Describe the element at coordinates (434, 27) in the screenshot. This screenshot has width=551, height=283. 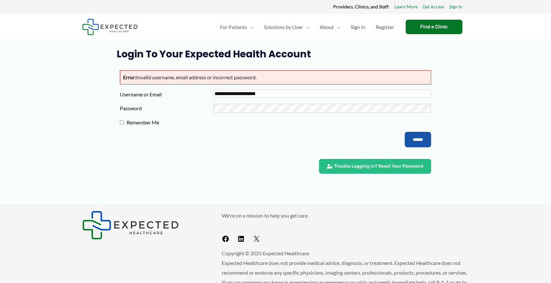
I see `div: Find a Clinic` at that location.